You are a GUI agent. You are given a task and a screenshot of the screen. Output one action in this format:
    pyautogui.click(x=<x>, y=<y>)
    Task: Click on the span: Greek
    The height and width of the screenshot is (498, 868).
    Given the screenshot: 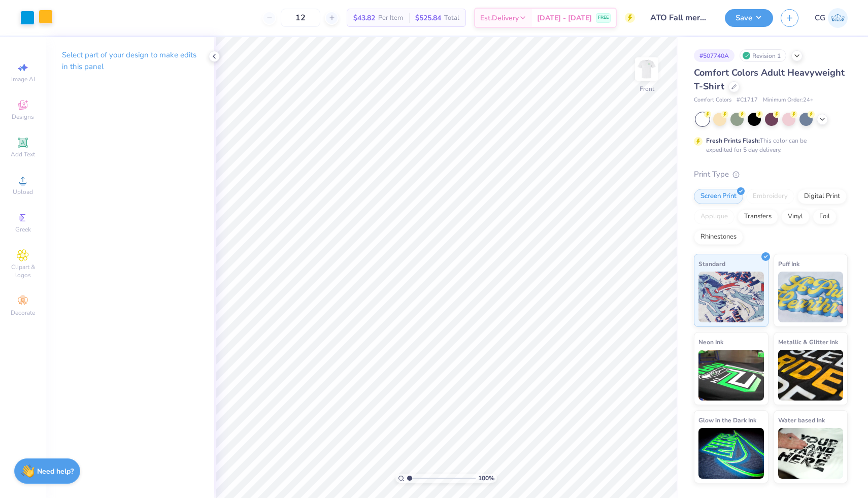 What is the action you would take?
    pyautogui.click(x=23, y=230)
    